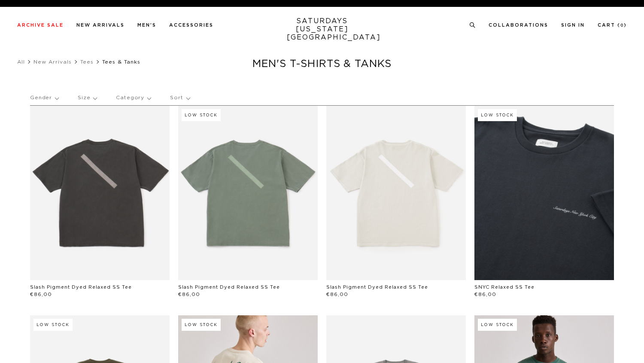 Image resolution: width=644 pixels, height=363 pixels. Describe the element at coordinates (44, 98) in the screenshot. I see `p: Gender` at that location.